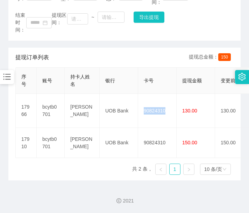 Image resolution: width=249 pixels, height=213 pixels. What do you see at coordinates (189, 110) in the screenshot?
I see `span: 130.00` at bounding box center [189, 110].